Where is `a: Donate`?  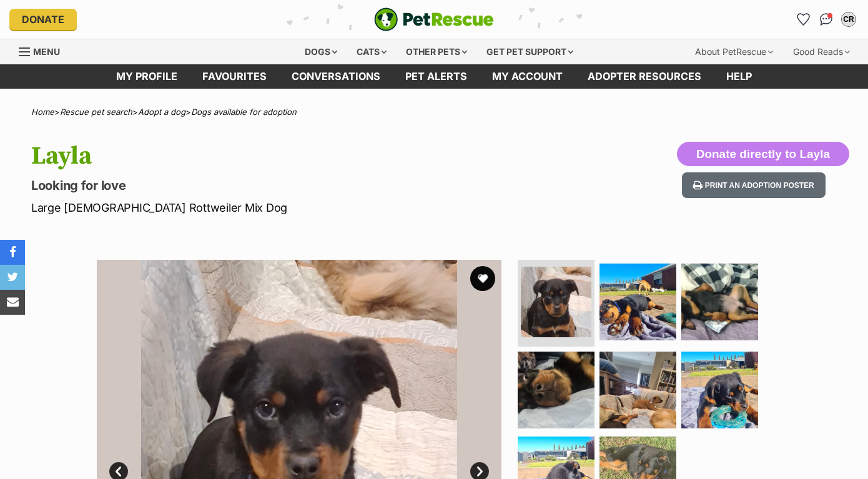 a: Donate is located at coordinates (43, 20).